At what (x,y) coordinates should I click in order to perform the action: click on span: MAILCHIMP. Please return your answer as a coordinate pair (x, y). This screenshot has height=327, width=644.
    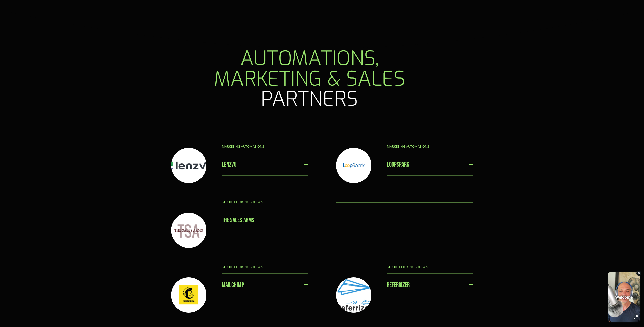
    Looking at the image, I should click on (263, 285).